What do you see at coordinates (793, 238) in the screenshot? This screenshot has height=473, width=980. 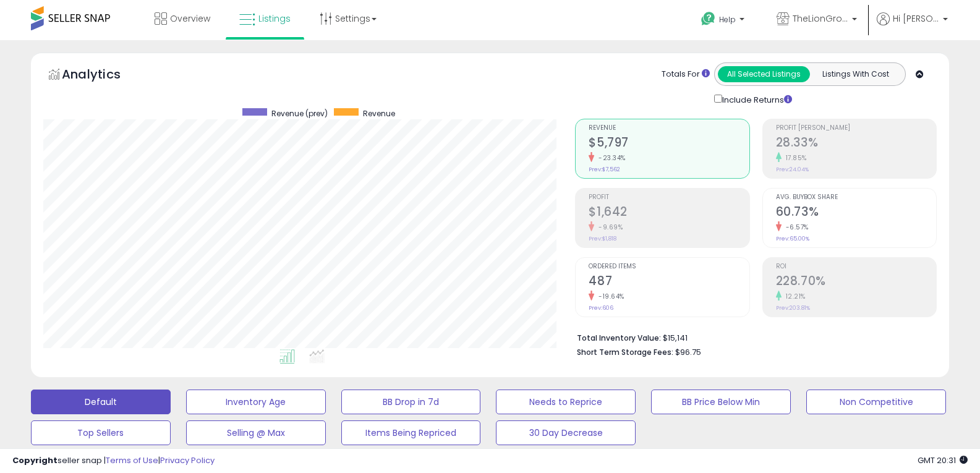 I see `small: Prev: 65.00%` at bounding box center [793, 238].